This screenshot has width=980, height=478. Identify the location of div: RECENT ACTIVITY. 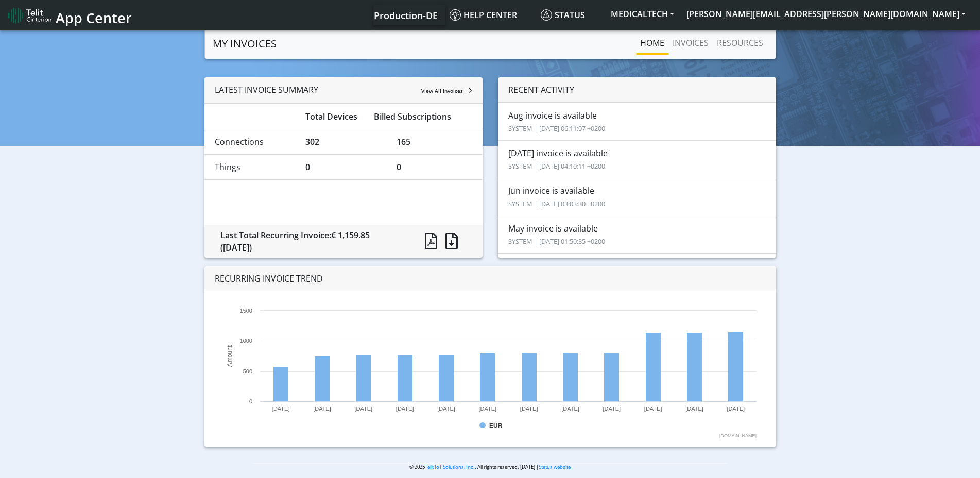
(637, 90).